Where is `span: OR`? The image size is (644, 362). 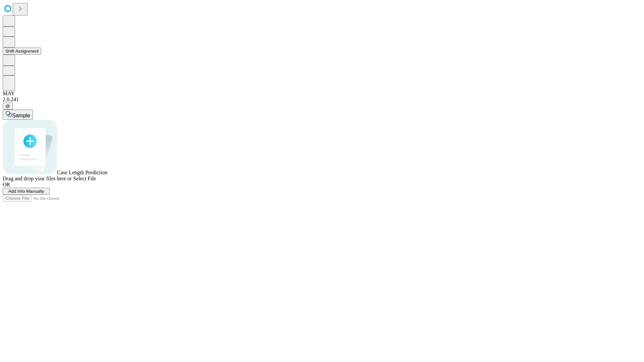 span: OR is located at coordinates (6, 184).